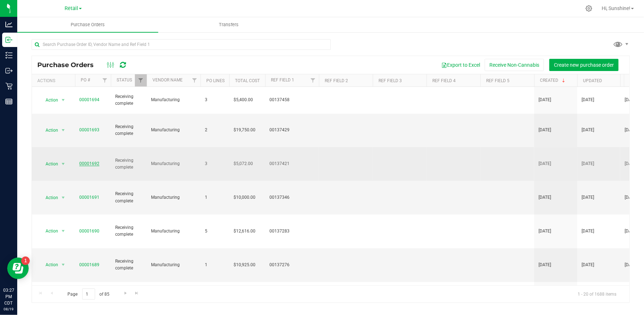 This screenshot has width=644, height=315. What do you see at coordinates (228, 25) in the screenshot?
I see `span: Transfers` at bounding box center [228, 25].